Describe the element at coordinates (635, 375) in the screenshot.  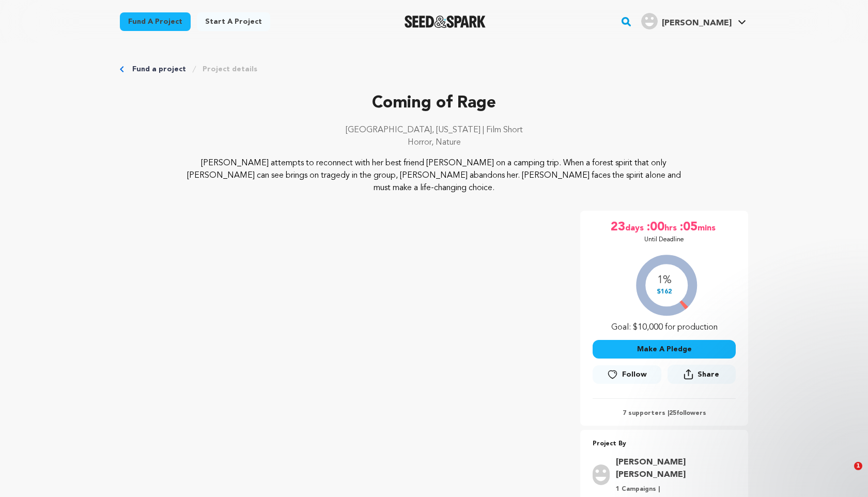
I see `span: Follow` at that location.